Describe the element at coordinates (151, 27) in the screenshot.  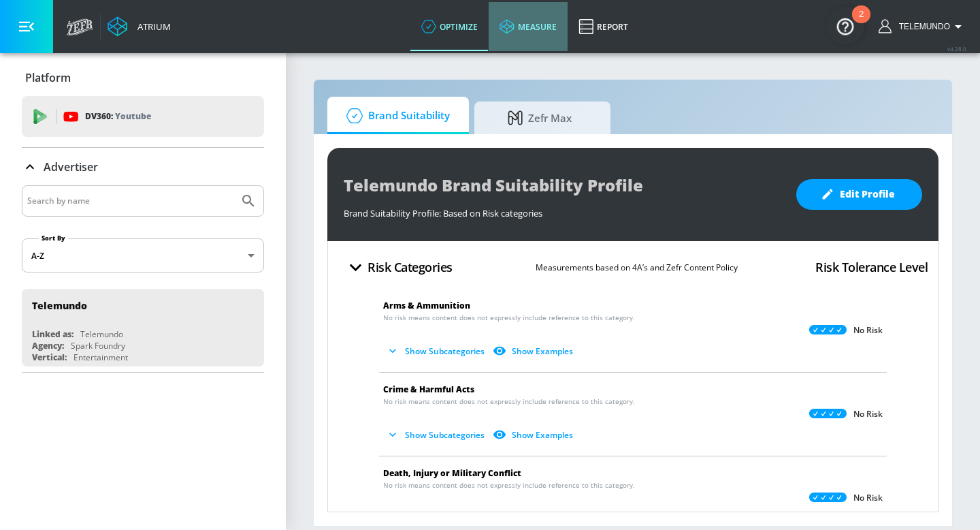
I see `div: Atrium` at that location.